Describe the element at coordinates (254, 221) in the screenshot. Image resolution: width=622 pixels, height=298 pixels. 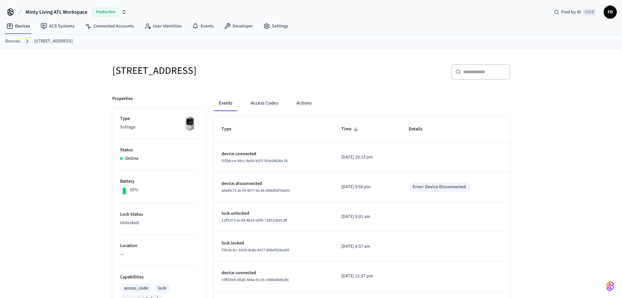
I see `span: 11ff1373-0cd4-4b23-a5f0-728522bd13ff` at that location.